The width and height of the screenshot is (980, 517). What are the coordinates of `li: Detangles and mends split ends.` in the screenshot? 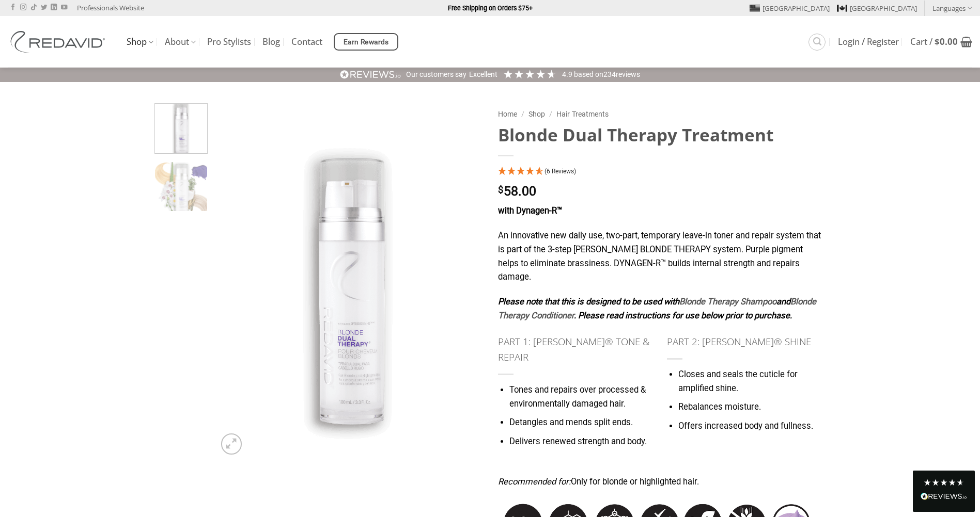 It's located at (580, 423).